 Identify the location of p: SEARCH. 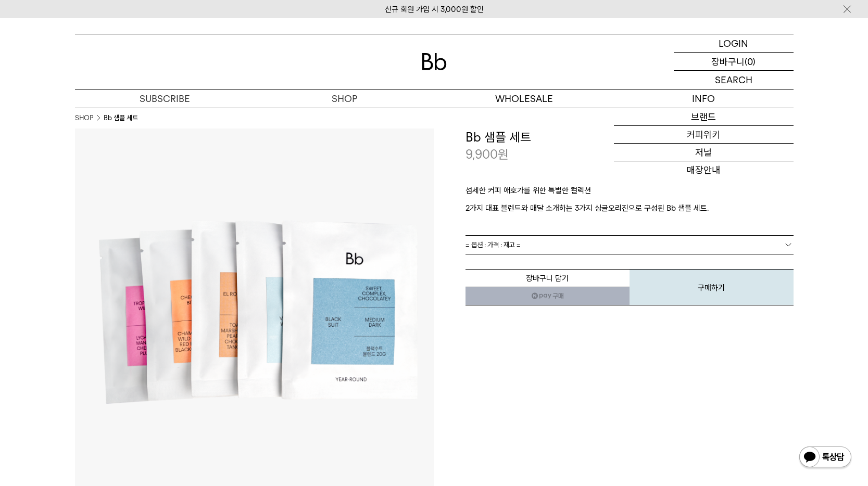
(734, 79).